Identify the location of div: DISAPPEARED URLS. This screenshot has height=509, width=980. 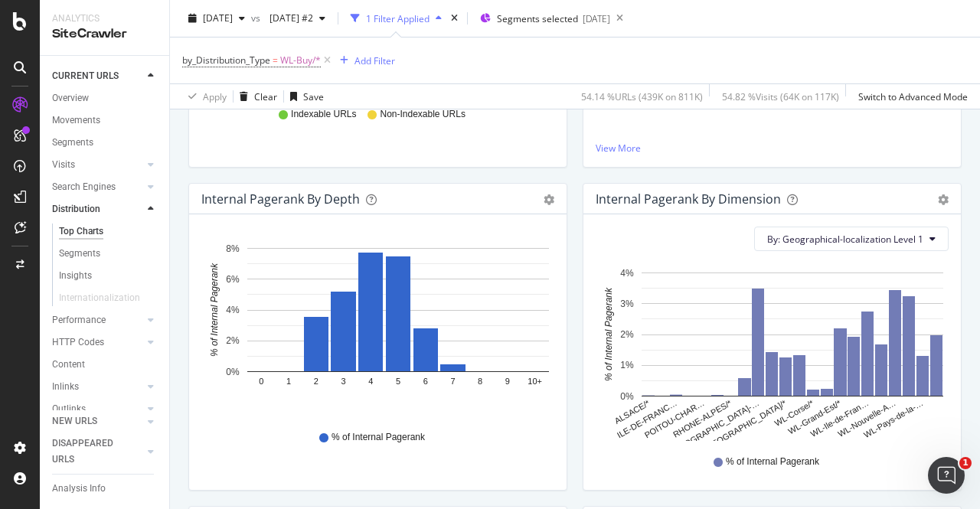
(90, 452).